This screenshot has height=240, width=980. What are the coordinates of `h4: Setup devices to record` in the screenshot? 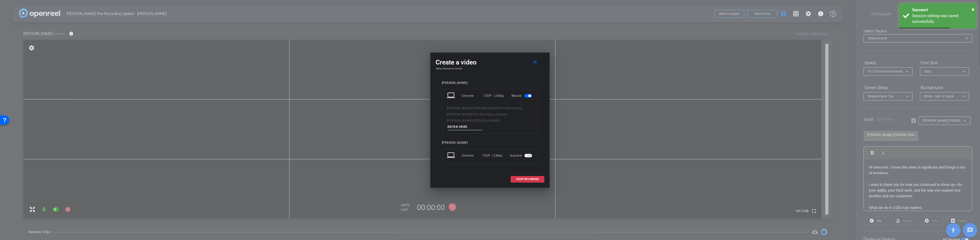 It's located at (490, 69).